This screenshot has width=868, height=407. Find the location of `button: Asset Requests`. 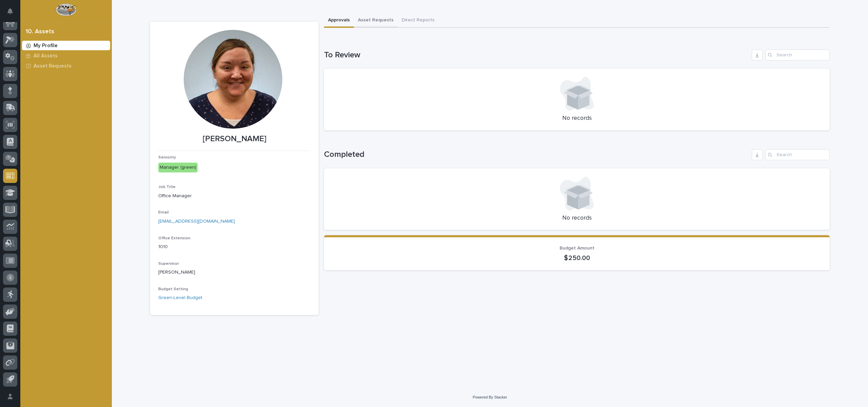

button: Asset Requests is located at coordinates (376, 21).